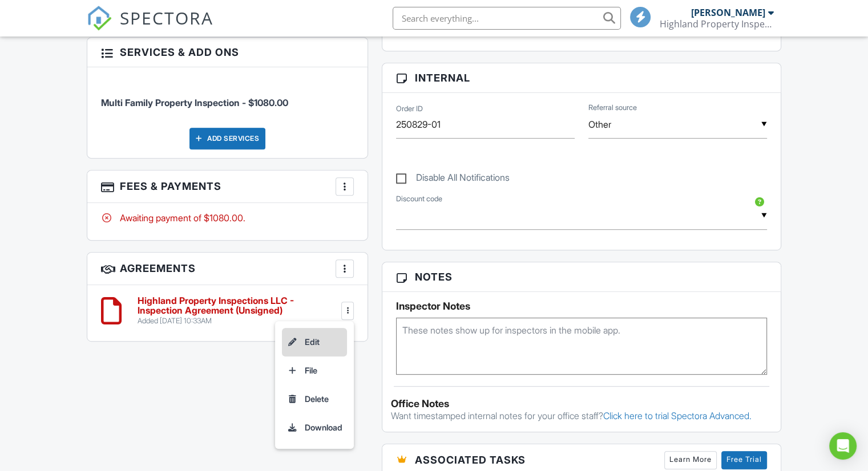 This screenshot has width=868, height=471. Describe the element at coordinates (581, 78) in the screenshot. I see `h3: Internal` at that location.